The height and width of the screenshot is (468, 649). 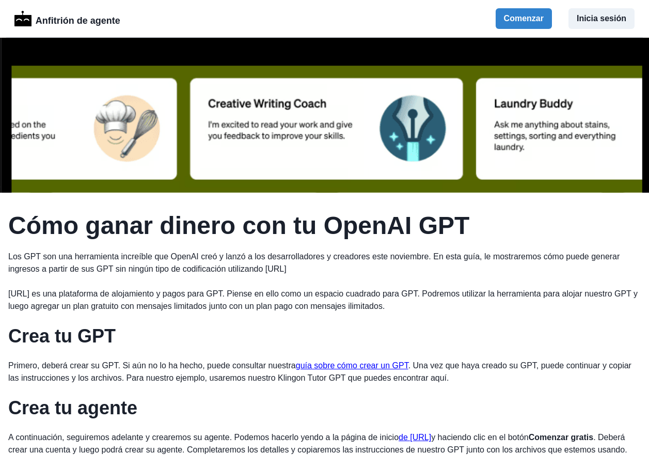 I want to click on strong: Comenzar gratis, so click(x=561, y=437).